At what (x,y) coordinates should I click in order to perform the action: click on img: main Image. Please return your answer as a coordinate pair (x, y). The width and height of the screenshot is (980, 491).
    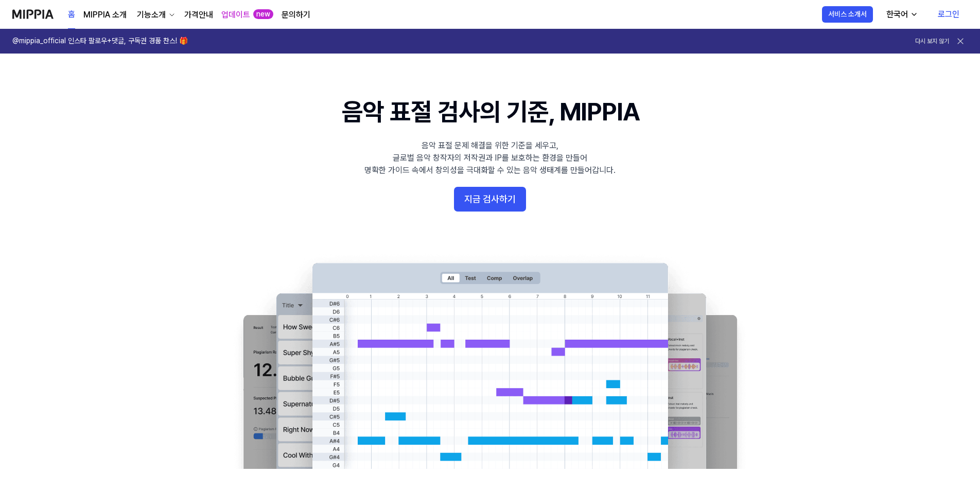
    Looking at the image, I should click on (490, 361).